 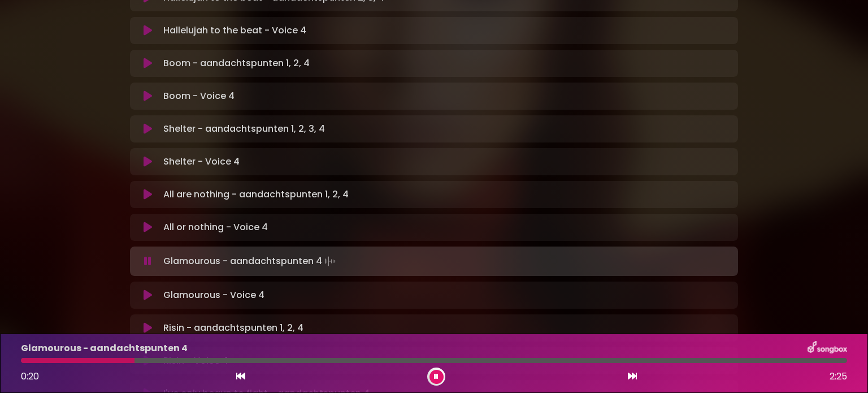 What do you see at coordinates (330, 261) in the screenshot?
I see `img: waveform4.gif` at bounding box center [330, 261].